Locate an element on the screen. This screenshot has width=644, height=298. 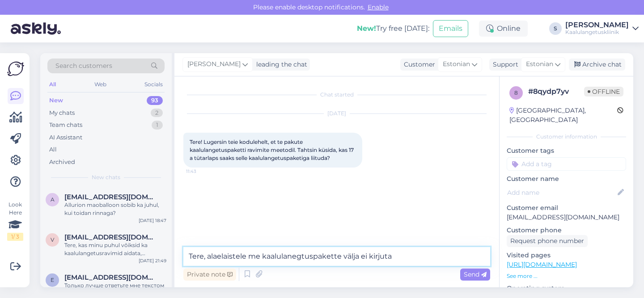
div: New is located at coordinates (56, 100).